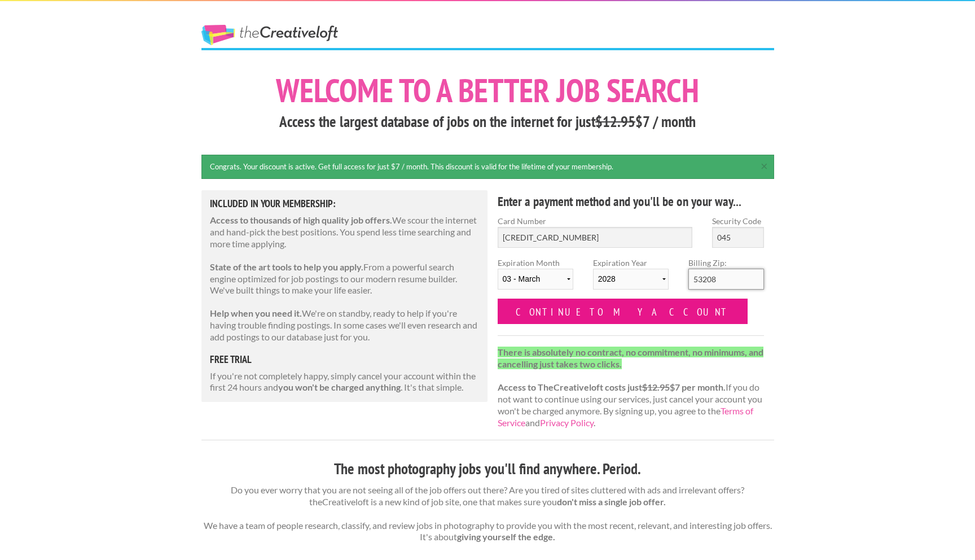  I want to click on p: From a powerful search engine optimized for job postings to our modern resume builder. We've buil..., so click(345, 279).